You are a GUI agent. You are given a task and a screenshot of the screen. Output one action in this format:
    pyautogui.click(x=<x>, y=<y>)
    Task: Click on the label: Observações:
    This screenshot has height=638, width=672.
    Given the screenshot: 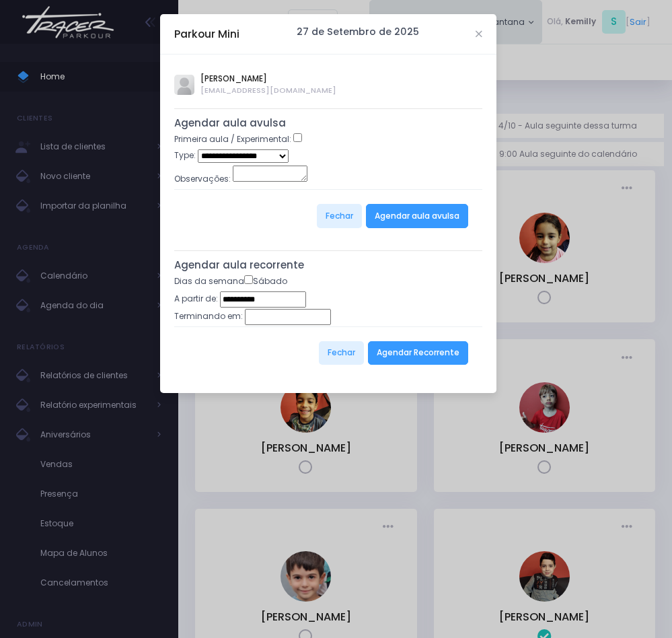 What is the action you would take?
    pyautogui.click(x=202, y=179)
    